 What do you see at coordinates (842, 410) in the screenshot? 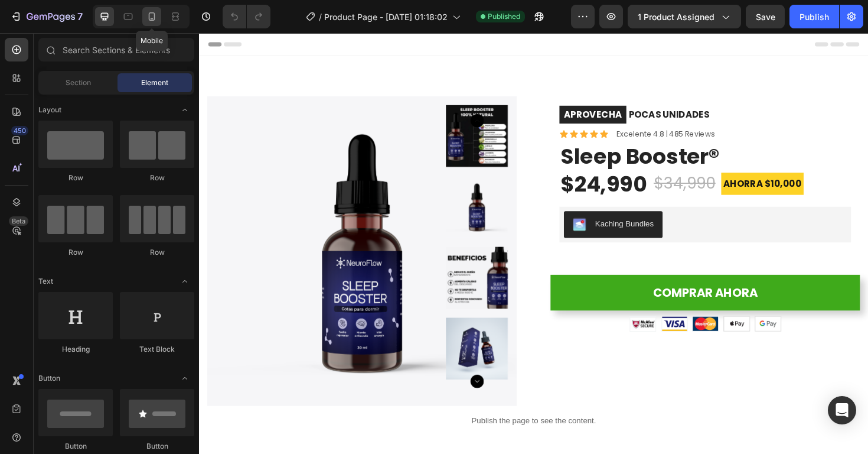
I see `div: Open Intercom Messenger` at bounding box center [842, 410].